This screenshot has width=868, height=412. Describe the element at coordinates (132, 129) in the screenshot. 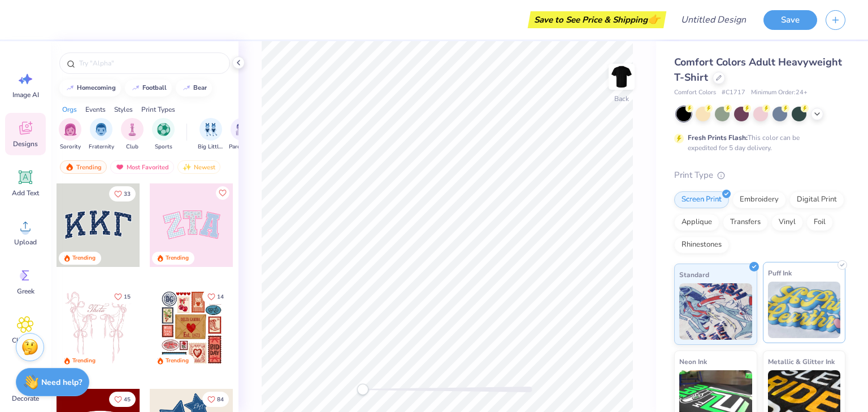

I see `img: Club Image` at that location.